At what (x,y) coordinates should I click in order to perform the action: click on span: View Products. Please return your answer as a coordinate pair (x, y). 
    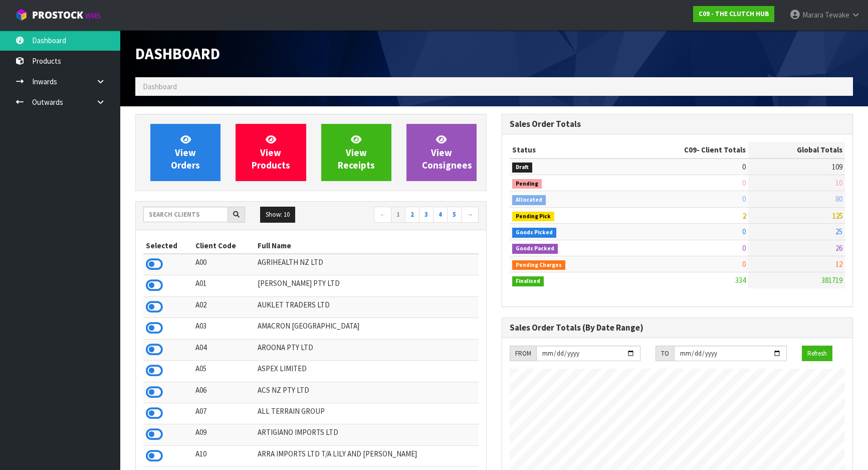
    Looking at the image, I should click on (271, 152).